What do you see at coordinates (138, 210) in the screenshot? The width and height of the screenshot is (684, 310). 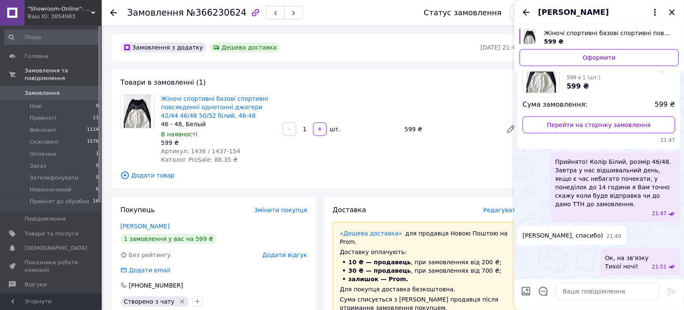 I see `span: Покупець` at bounding box center [138, 210].